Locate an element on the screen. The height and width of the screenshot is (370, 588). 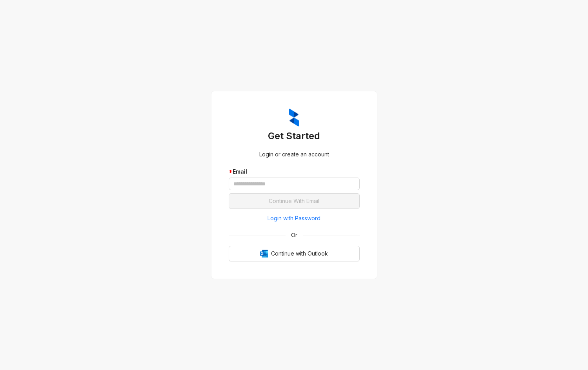
button: Continue With Email is located at coordinates (294, 201).